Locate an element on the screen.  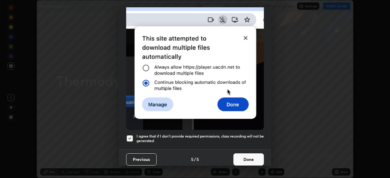
button: Previous is located at coordinates (141, 160).